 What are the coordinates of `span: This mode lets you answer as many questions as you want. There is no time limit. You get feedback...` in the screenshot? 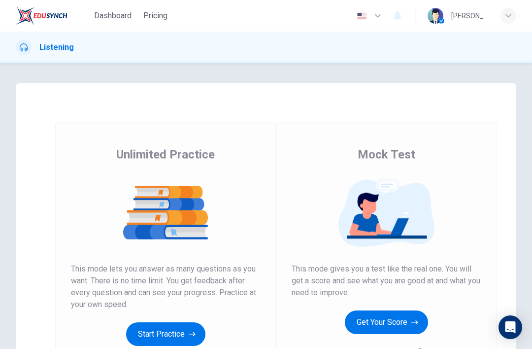 It's located at (166, 286).